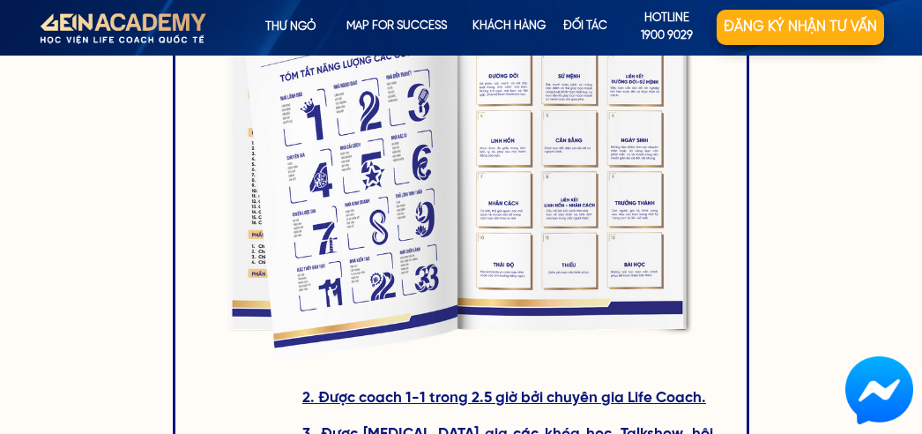 The image size is (922, 434). I want to click on p: Thư ngỏ, so click(291, 27).